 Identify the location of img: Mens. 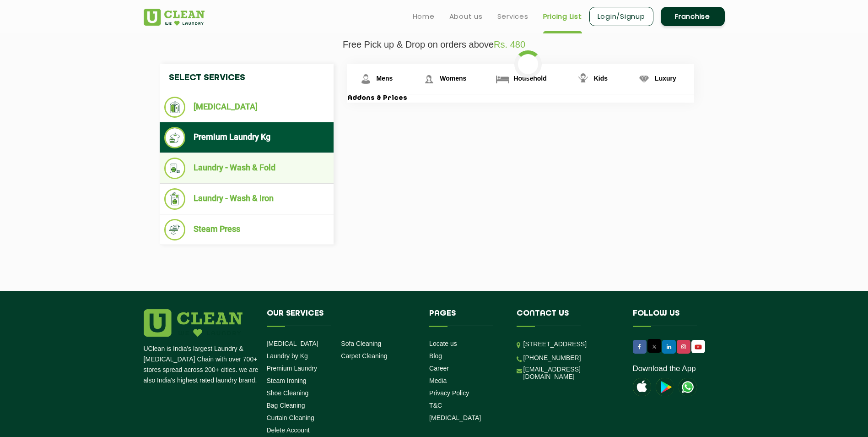
(366, 79).